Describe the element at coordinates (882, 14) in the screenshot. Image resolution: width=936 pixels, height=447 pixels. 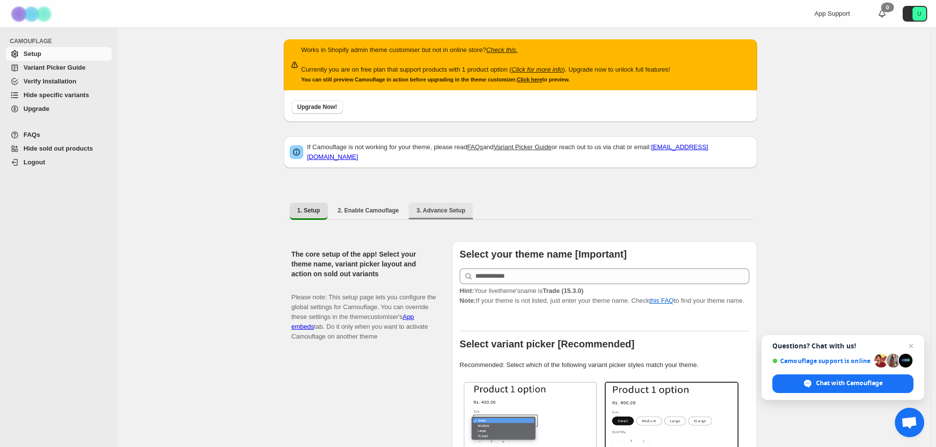
I see `a: 0` at that location.